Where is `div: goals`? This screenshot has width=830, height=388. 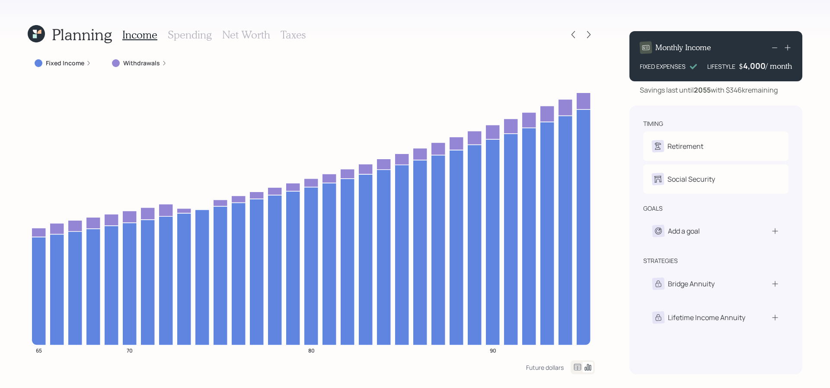
div: goals is located at coordinates (653, 208).